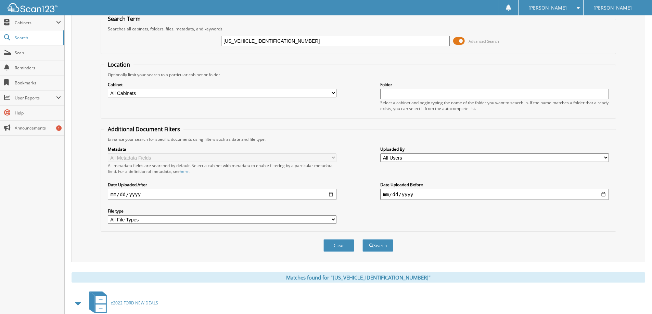  What do you see at coordinates (184, 171) in the screenshot?
I see `a: here` at bounding box center [184, 171].